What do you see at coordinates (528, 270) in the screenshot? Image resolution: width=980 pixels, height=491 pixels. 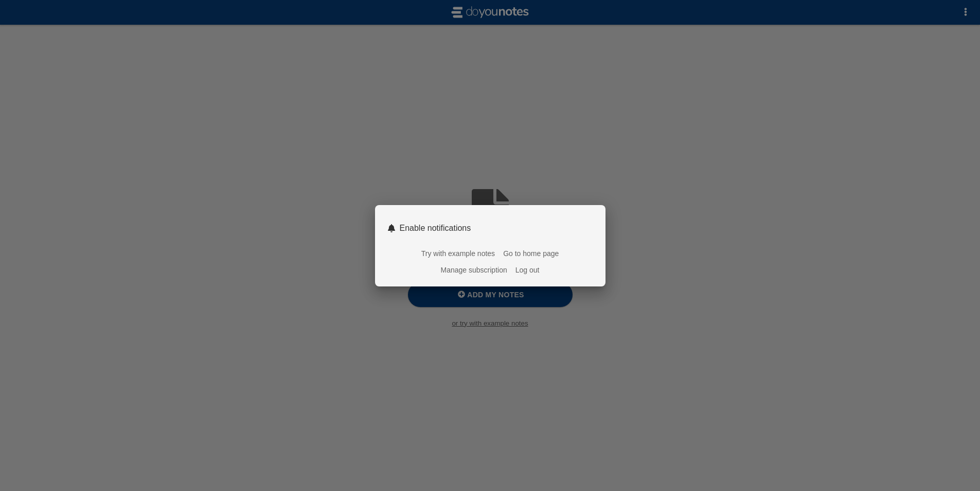 I see `button: Log out` at bounding box center [528, 270].